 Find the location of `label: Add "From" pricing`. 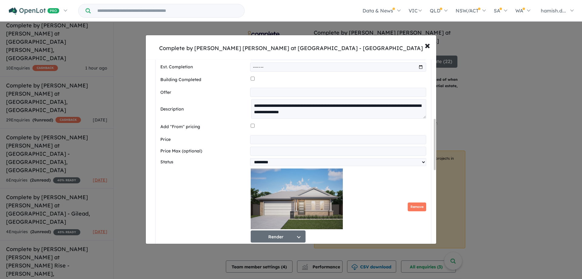

label: Add "From" pricing is located at coordinates (204, 127).